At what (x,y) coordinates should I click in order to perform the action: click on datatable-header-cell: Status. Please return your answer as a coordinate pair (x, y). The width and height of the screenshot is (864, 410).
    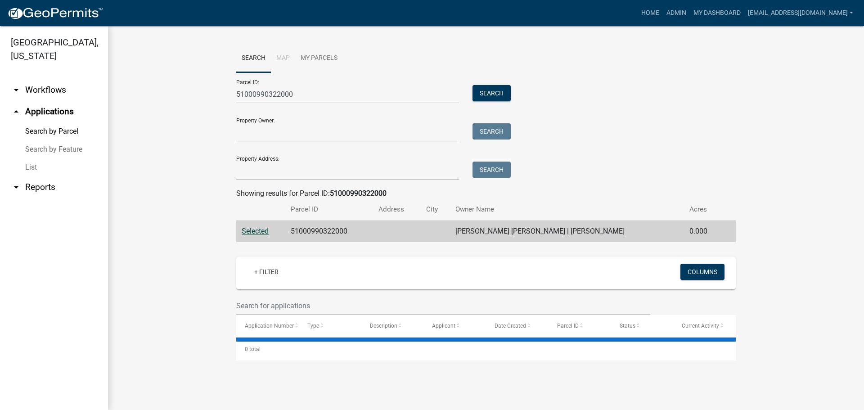
    Looking at the image, I should click on (642, 326).